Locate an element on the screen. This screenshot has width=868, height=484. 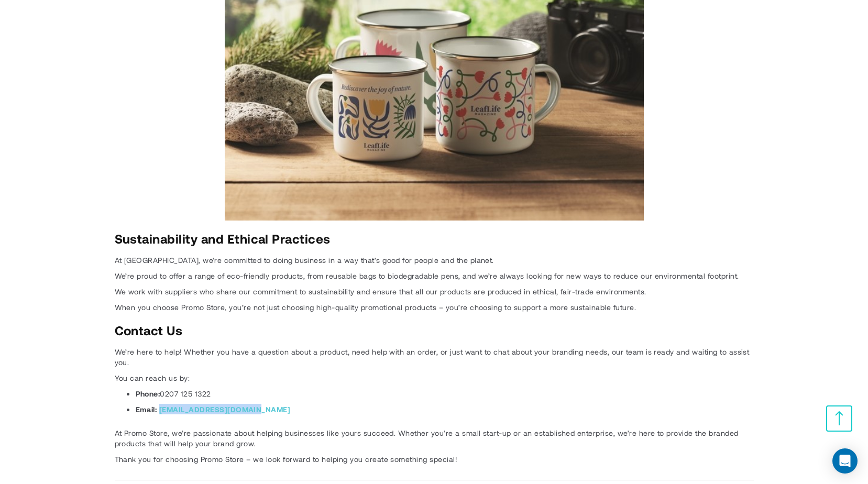
strong: Sustainability and Ethical Practices is located at coordinates (223, 238).